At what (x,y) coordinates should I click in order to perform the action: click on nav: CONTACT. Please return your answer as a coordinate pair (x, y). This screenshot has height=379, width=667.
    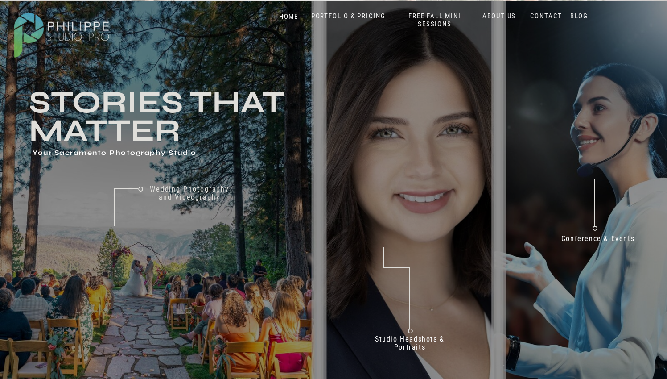
    Looking at the image, I should click on (547, 16).